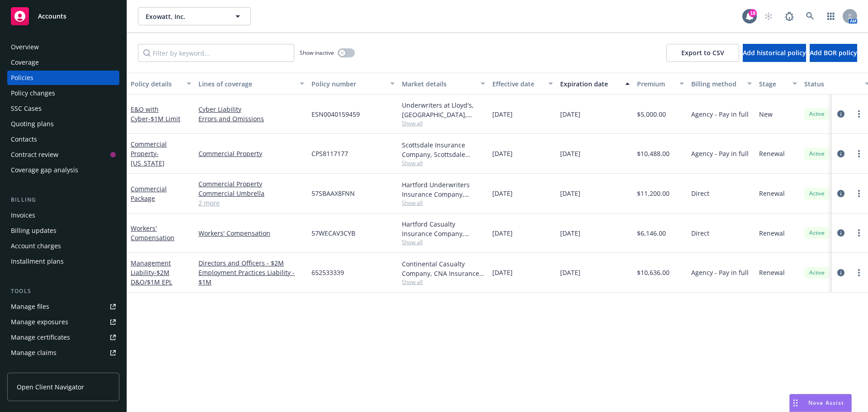  I want to click on div: 18, so click(753, 13).